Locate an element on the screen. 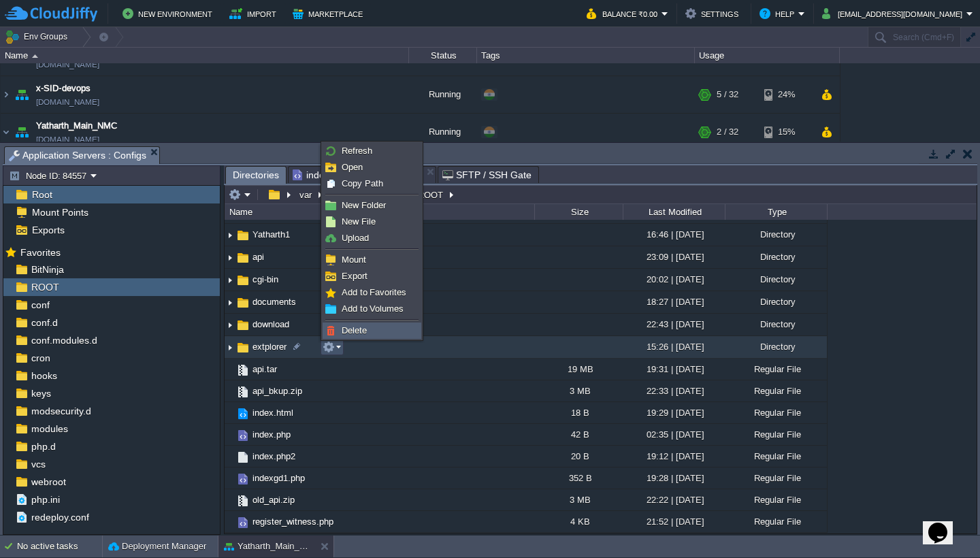 Image resolution: width=980 pixels, height=558 pixels. a: Upload is located at coordinates (371, 238).